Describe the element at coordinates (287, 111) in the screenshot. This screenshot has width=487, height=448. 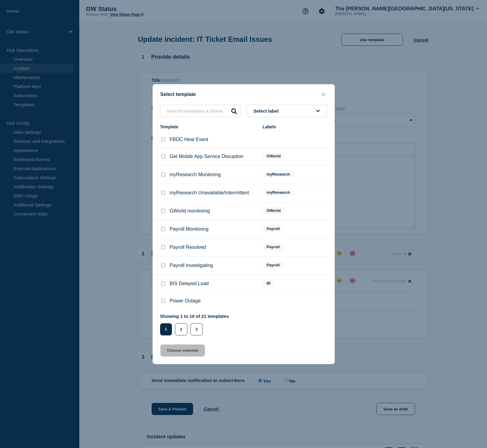
I see `button: Select label` at that location.